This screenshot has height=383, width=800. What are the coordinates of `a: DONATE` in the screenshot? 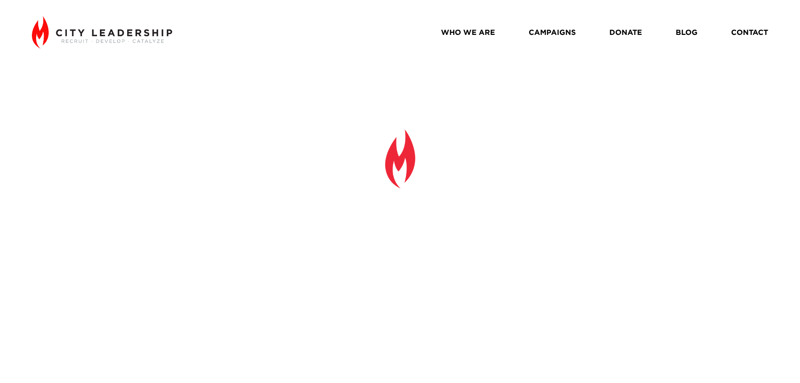 It's located at (626, 32).